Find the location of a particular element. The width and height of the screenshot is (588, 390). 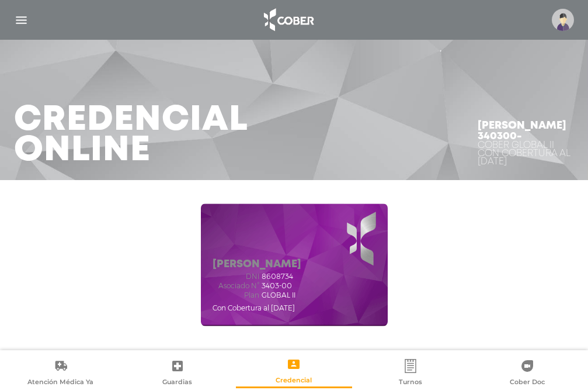

span: Cober Doc is located at coordinates (527, 383).